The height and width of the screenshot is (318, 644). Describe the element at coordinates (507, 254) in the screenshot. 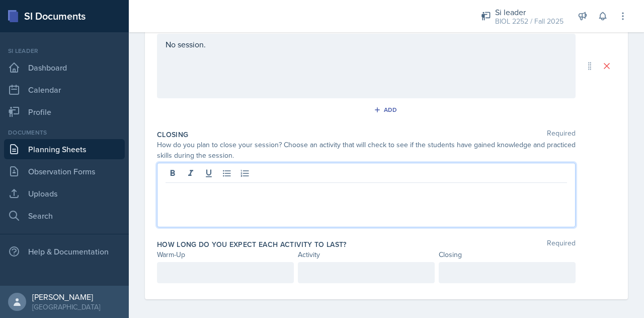

I see `div: Closing` at that location.